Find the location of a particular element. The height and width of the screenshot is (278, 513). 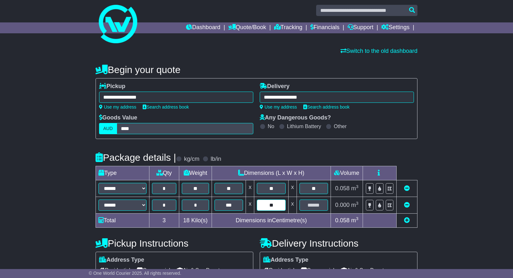

label: AUD is located at coordinates (108, 129).